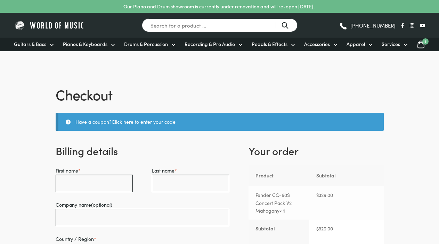 The height and width of the screenshot is (244, 439). Describe the element at coordinates (102, 204) in the screenshot. I see `span: (optional)` at that location.